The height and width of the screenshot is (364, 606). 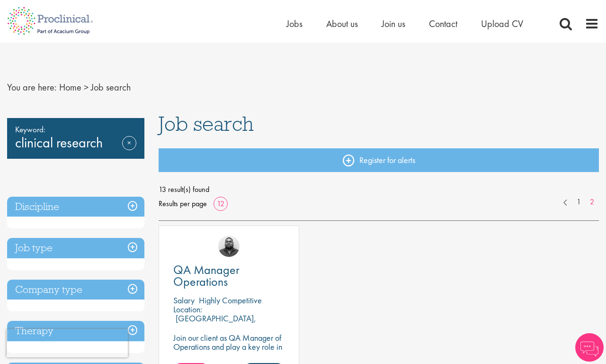 I want to click on a: Join us, so click(x=394, y=23).